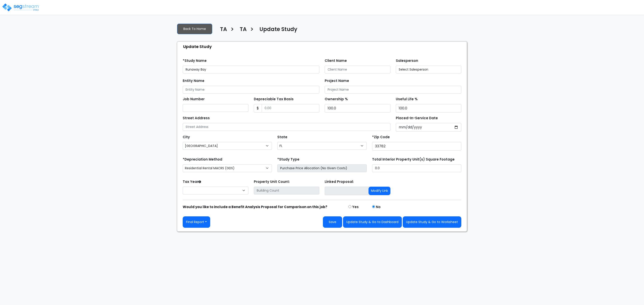 The width and height of the screenshot is (644, 305). What do you see at coordinates (187, 137) in the screenshot?
I see `label: City` at bounding box center [187, 137].